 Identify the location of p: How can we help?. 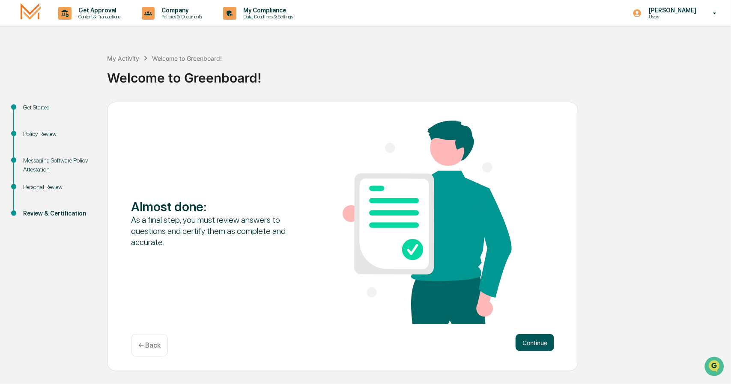
(82, 24).